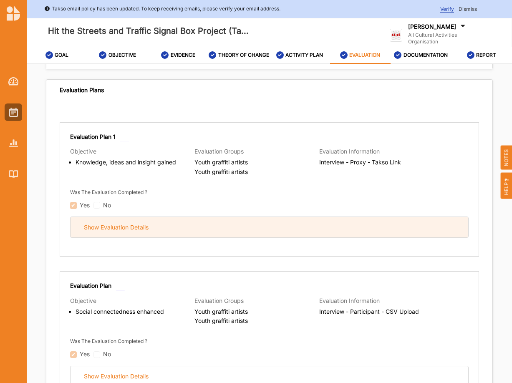 The width and height of the screenshot is (512, 383). Describe the element at coordinates (447, 9) in the screenshot. I see `span: Verify` at that location.